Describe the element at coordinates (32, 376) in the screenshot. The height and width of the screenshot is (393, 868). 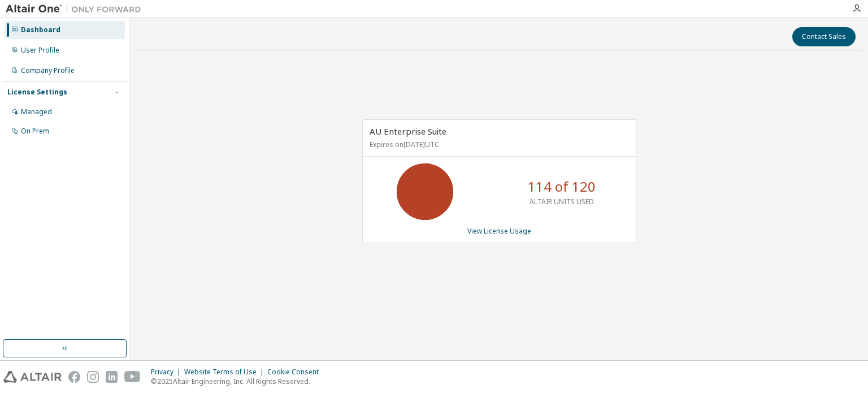
I see `img: altair_logo.svg` at that location.